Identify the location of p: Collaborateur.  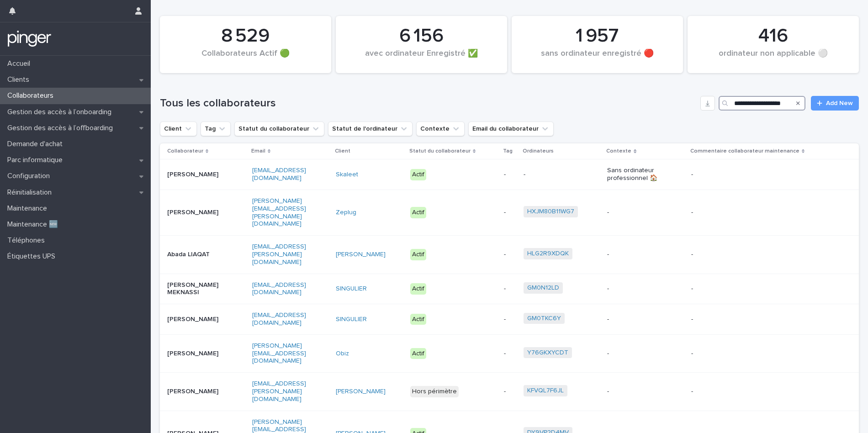
(185, 151).